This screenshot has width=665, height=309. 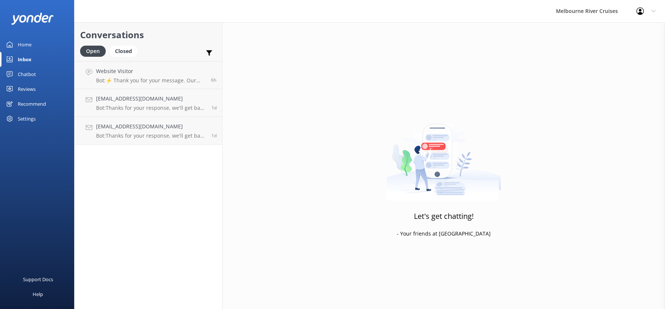 What do you see at coordinates (27, 119) in the screenshot?
I see `div: Settings` at bounding box center [27, 119].